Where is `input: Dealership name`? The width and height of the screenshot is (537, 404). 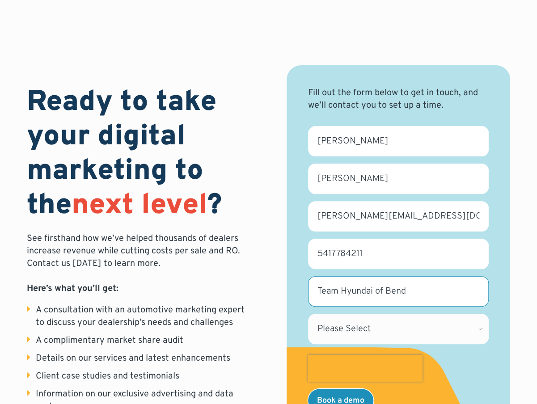 input: Dealership name is located at coordinates (398, 292).